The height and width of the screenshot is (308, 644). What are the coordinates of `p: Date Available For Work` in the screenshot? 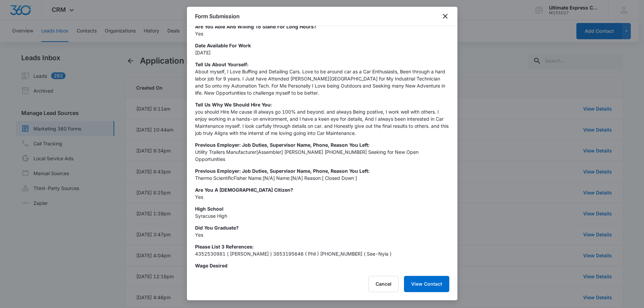 It's located at (322, 45).